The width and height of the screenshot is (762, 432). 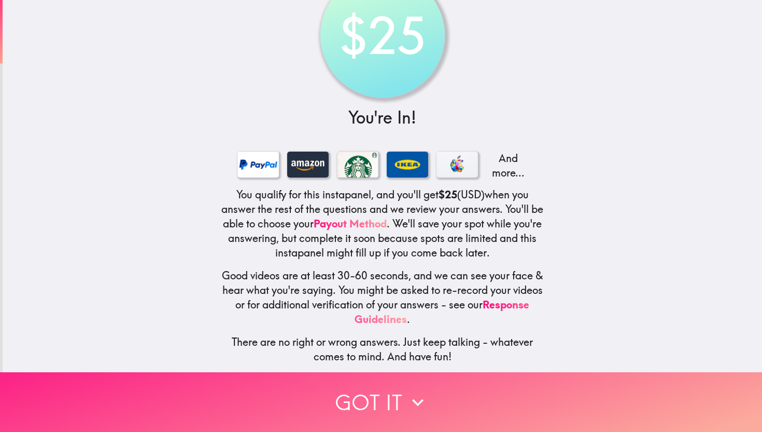 I want to click on h3: You're In!, so click(x=383, y=117).